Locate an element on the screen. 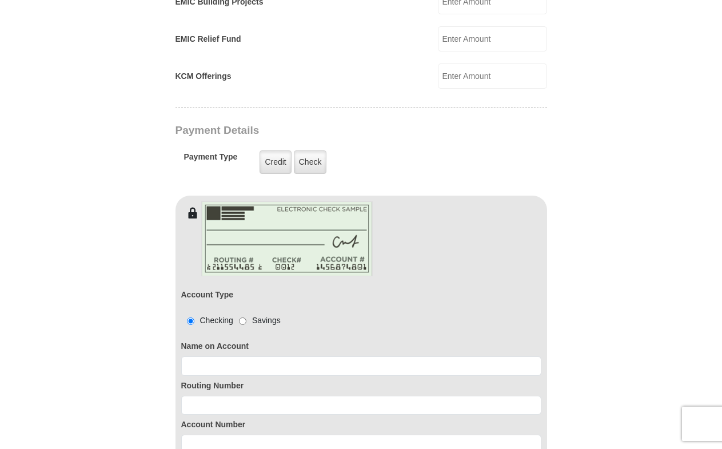 The width and height of the screenshot is (722, 449). label: Account Number is located at coordinates (361, 424).